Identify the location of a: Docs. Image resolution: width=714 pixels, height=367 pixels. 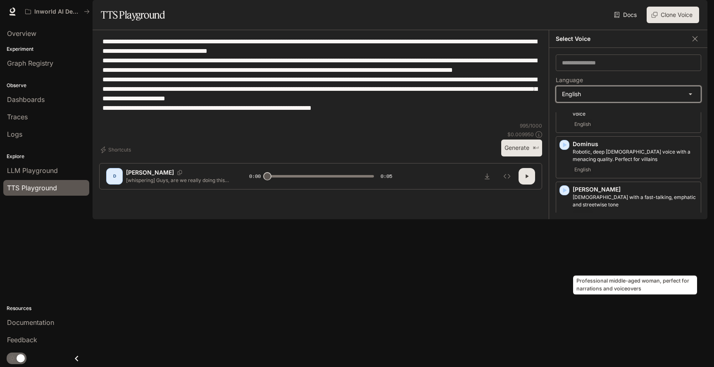
(626, 15).